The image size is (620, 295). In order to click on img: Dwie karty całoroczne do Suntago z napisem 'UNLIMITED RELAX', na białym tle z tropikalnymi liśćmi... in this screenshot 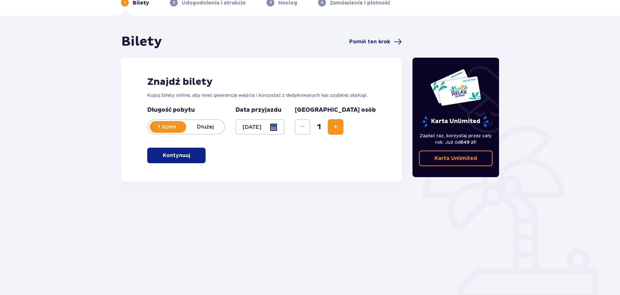, I will do `click(456, 88)`.